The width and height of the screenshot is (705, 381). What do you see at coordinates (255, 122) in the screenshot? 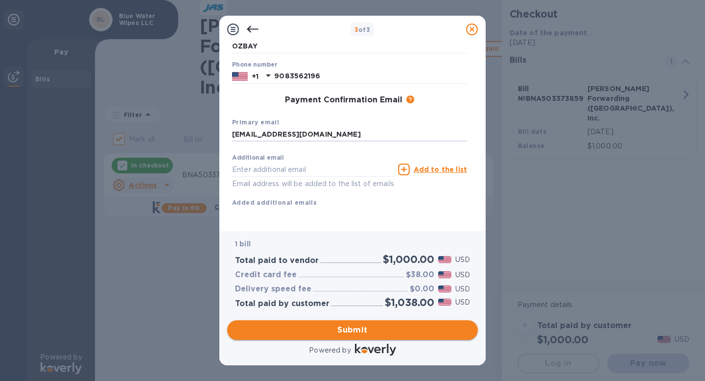
I see `b: Primary email` at bounding box center [255, 122].